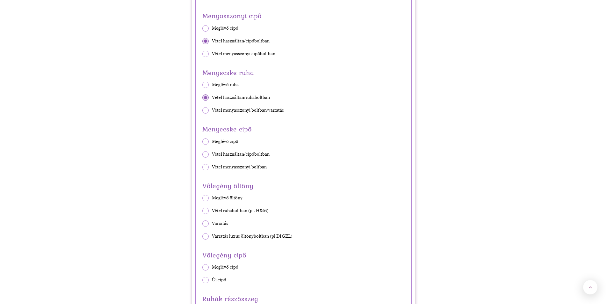 The height and width of the screenshot is (304, 607). What do you see at coordinates (304, 186) in the screenshot?
I see `span: Vőlegény öltöny` at bounding box center [304, 186].